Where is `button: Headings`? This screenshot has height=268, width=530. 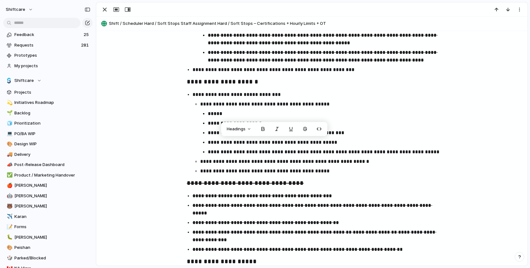 button: Headings is located at coordinates (239, 129).